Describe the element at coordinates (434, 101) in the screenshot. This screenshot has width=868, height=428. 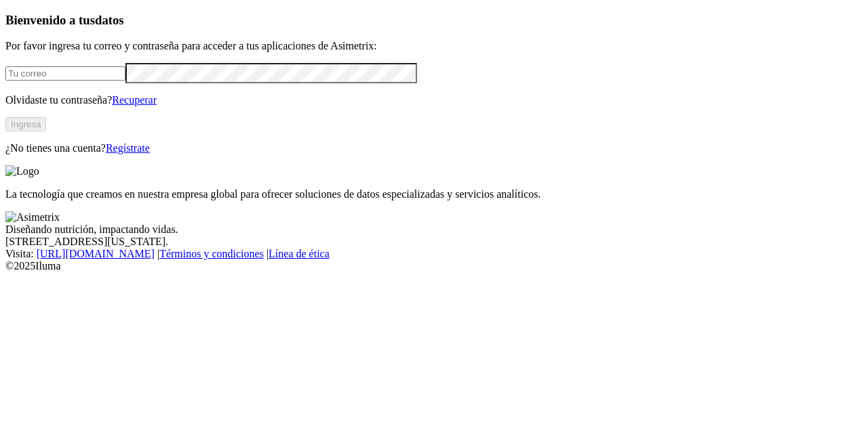
I see `p: Olvidaste tu contraseña?` at that location.